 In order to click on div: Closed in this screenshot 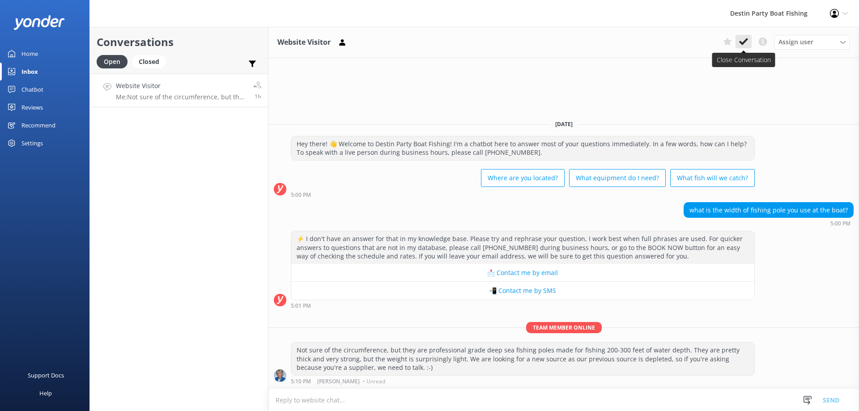, I will do `click(149, 62)`.